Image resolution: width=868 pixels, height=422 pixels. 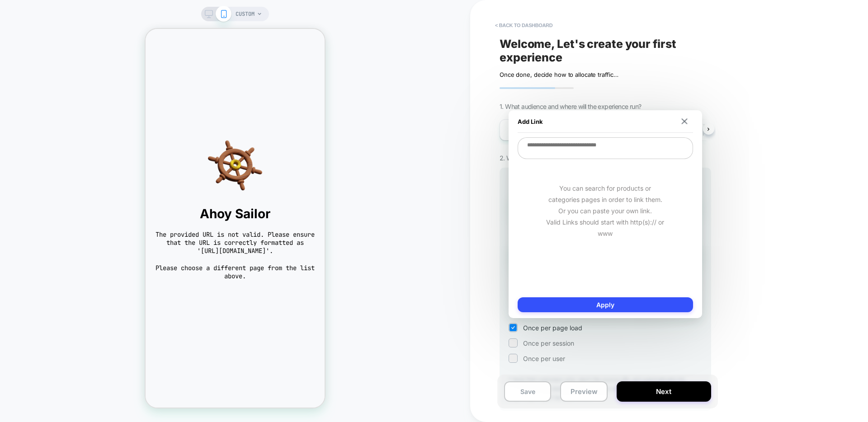 I want to click on button: Apply, so click(x=606, y=304).